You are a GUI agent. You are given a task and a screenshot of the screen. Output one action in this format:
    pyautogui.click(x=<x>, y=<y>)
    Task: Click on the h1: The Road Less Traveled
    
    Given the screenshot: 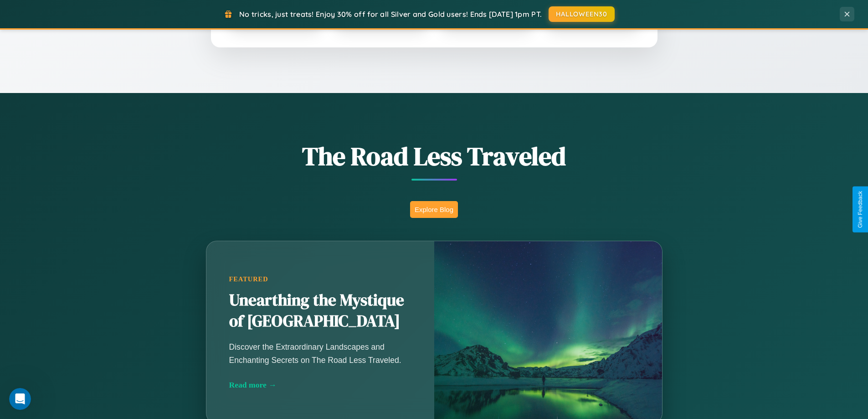 What is the action you would take?
    pyautogui.click(x=434, y=156)
    